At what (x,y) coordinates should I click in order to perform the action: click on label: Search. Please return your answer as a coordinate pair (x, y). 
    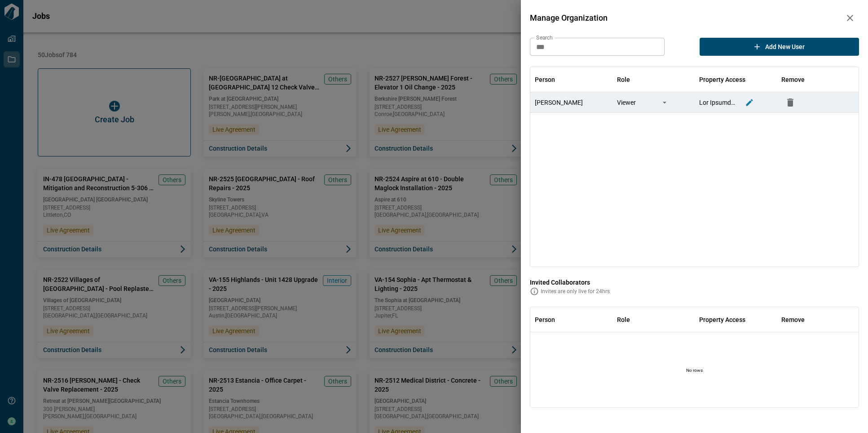
    Looking at the image, I should click on (544, 37).